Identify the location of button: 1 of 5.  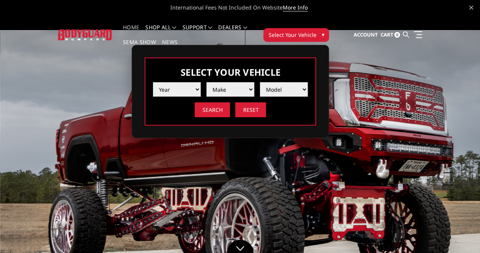
(449, 142).